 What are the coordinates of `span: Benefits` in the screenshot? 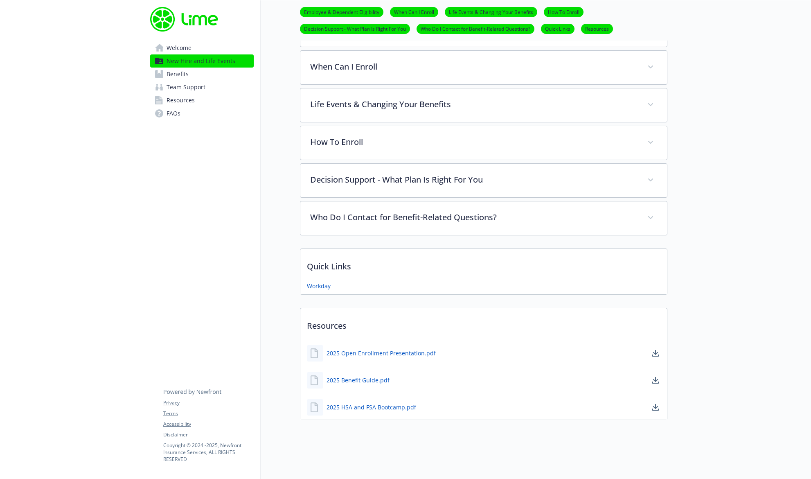 It's located at (178, 74).